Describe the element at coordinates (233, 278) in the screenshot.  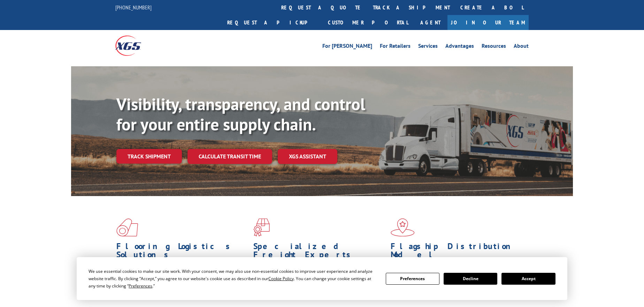
I see `div: We use essential cookies to make our site work. With your consent, we may also use non-essential ...` at that location.